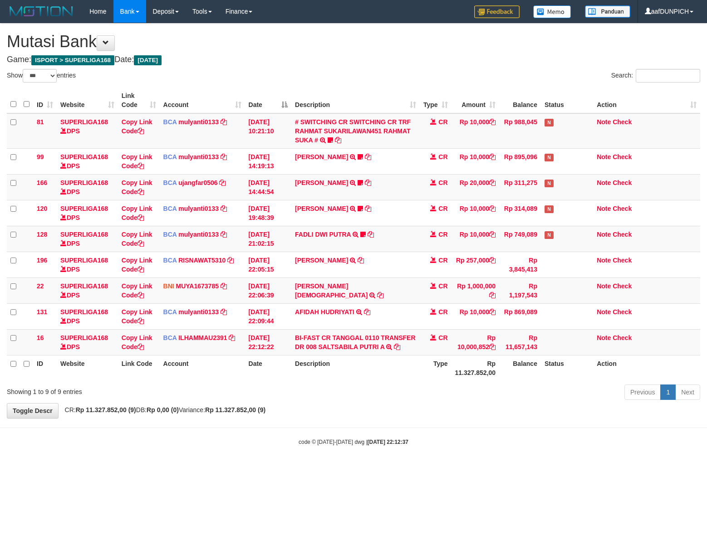  I want to click on img: Feedback.jpg, so click(497, 12).